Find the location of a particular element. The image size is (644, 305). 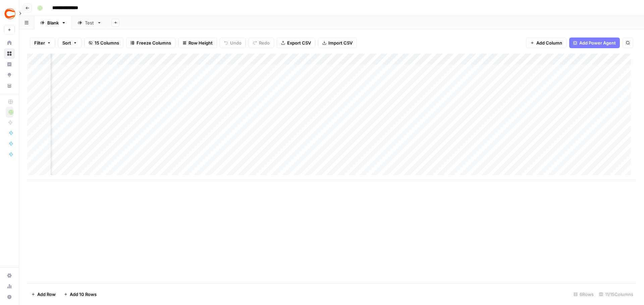

button: Add Column is located at coordinates (546, 43).